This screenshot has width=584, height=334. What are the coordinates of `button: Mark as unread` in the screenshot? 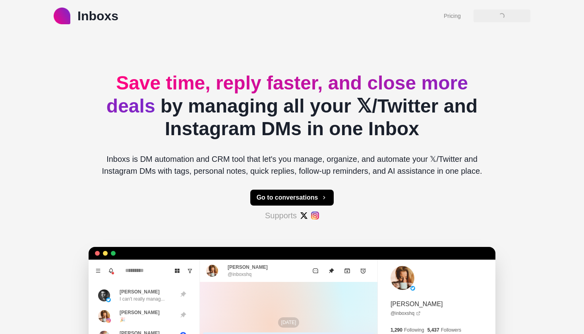 It's located at (316, 271).